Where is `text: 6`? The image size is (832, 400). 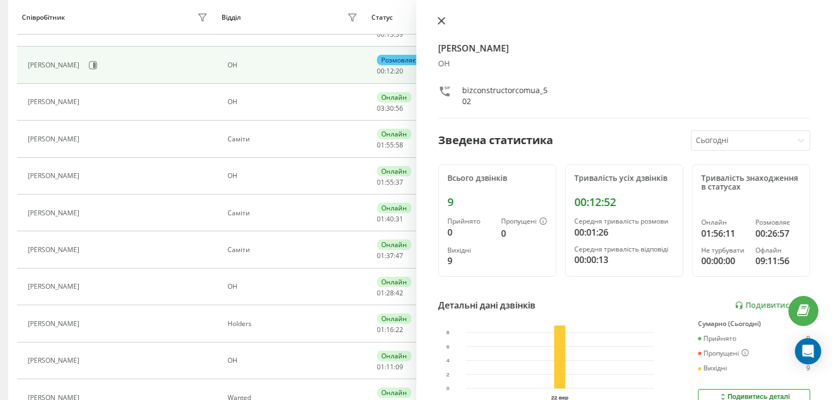
text: 6 is located at coordinates (448, 346).